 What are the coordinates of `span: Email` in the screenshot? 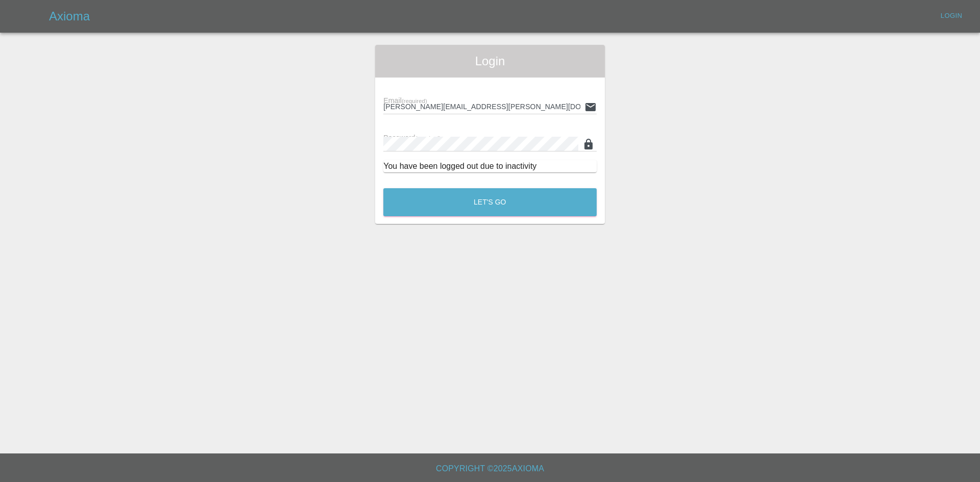 It's located at (405, 100).